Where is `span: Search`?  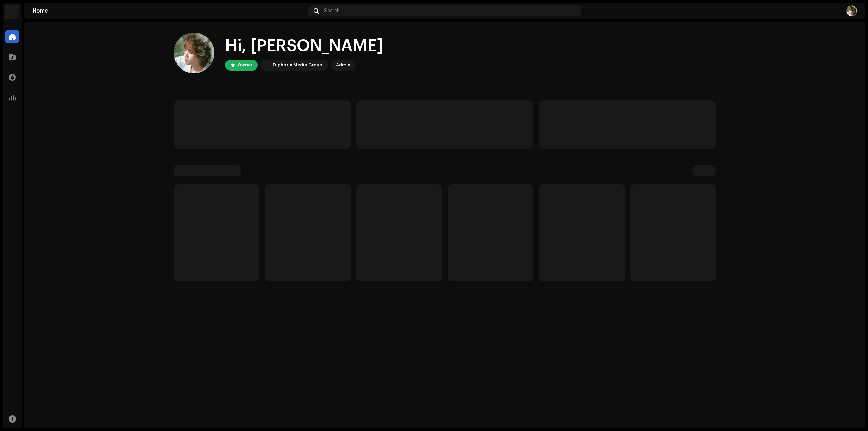
span: Search is located at coordinates (332, 11).